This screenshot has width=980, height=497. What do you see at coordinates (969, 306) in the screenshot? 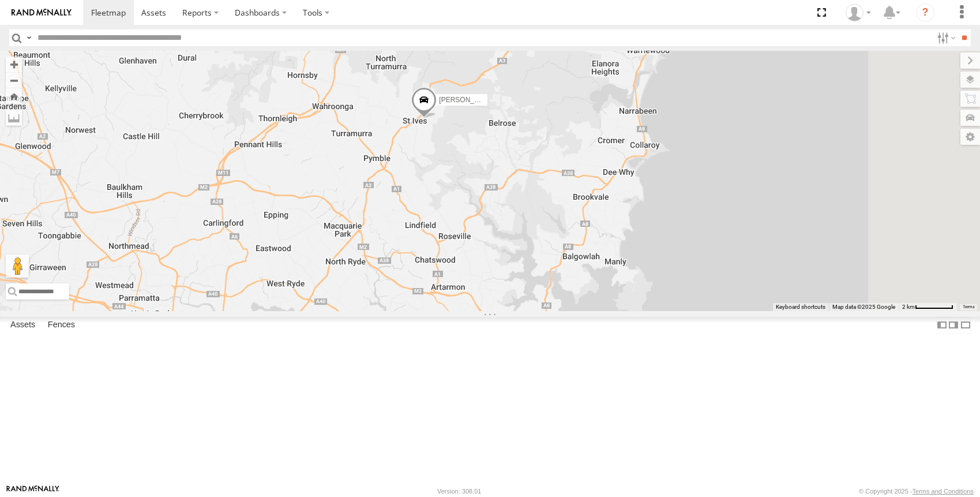
I see `a: Terms (opens in new tab)` at bounding box center [969, 306].